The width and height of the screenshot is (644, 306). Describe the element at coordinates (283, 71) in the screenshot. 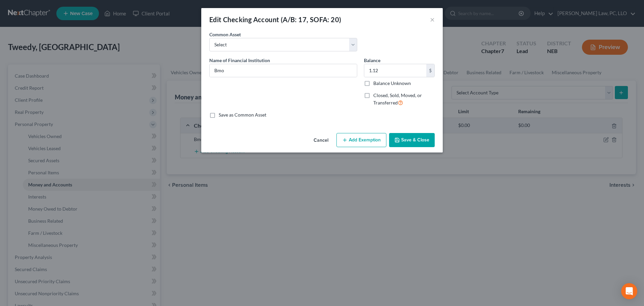

I see `input: Enter name...` at that location.